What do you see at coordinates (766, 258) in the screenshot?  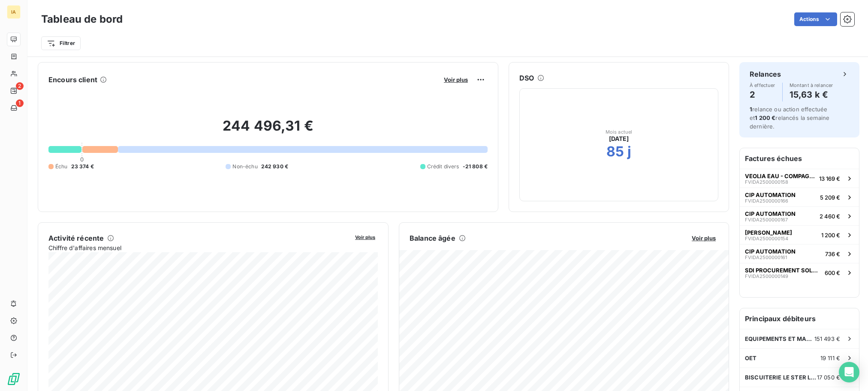 I see `span: FVIDA2500000161` at bounding box center [766, 258].